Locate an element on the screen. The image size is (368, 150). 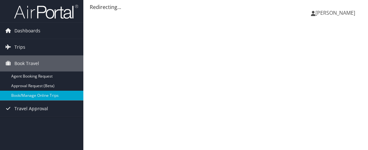
span: Trips is located at coordinates (20, 47).